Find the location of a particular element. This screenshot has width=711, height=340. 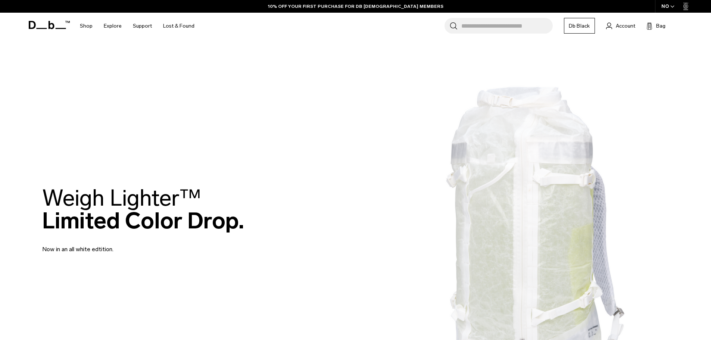

a: Explore is located at coordinates (113, 26).